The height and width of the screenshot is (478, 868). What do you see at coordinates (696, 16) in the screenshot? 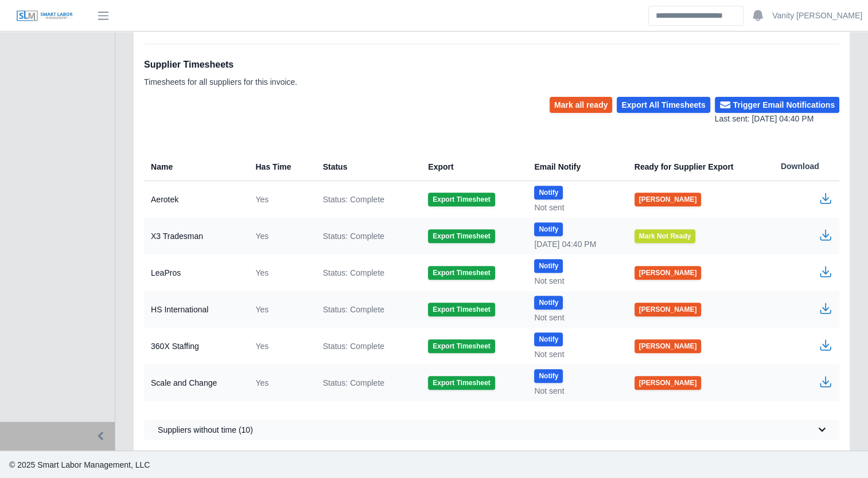
I see `input: Search` at bounding box center [696, 16].